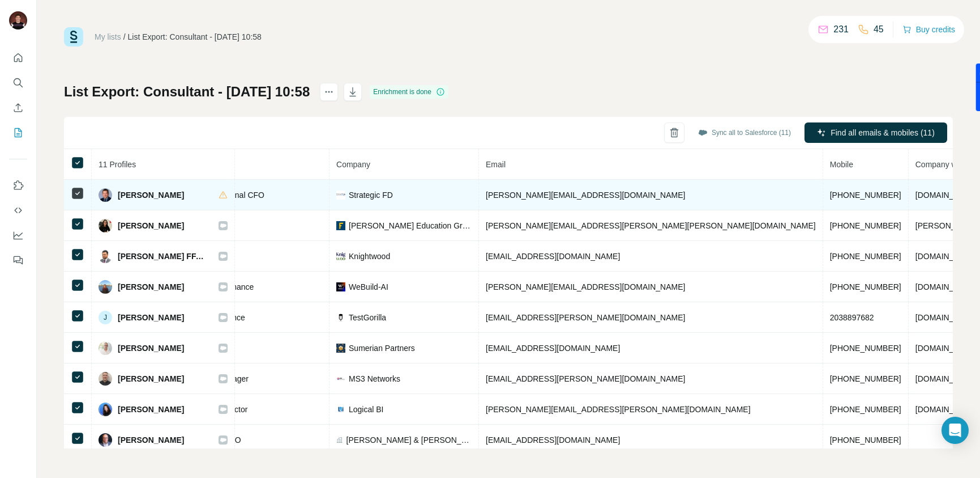 This screenshot has height=478, width=980. I want to click on span: Director & CFO, so click(214, 440).